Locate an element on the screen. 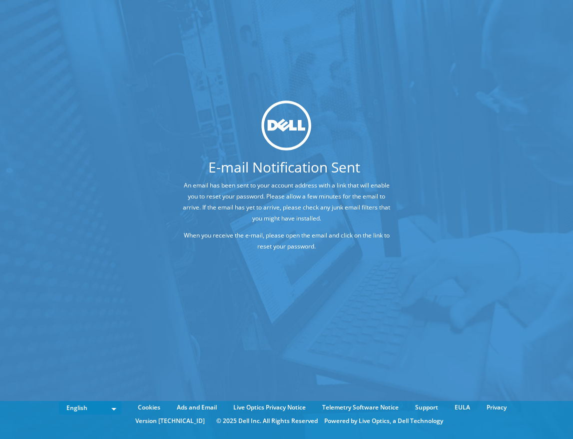 The height and width of the screenshot is (439, 573). li: © 2025 Dell Inc. All Rights Reserved is located at coordinates (267, 421).